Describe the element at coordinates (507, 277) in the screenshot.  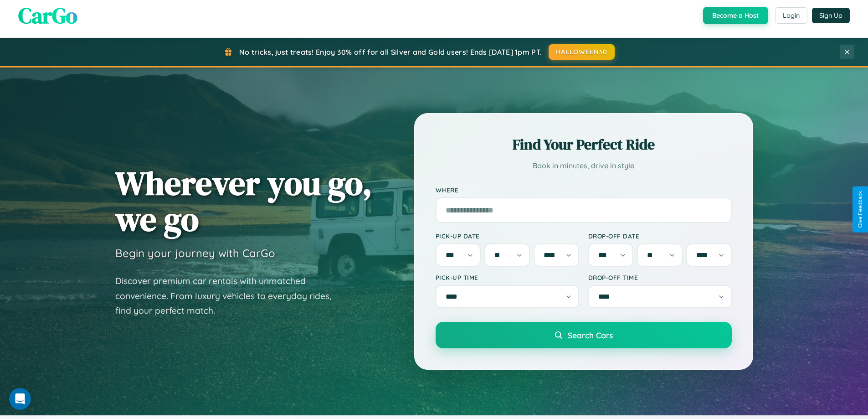
I see `label: Pick-up Time` at that location.